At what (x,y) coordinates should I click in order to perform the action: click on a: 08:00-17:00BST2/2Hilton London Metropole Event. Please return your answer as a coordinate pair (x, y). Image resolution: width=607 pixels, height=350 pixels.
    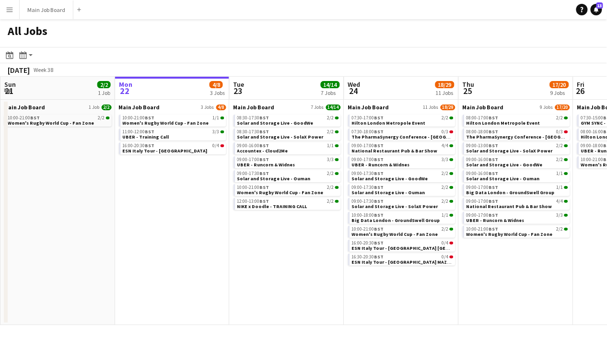
    Looking at the image, I should click on (518, 120).